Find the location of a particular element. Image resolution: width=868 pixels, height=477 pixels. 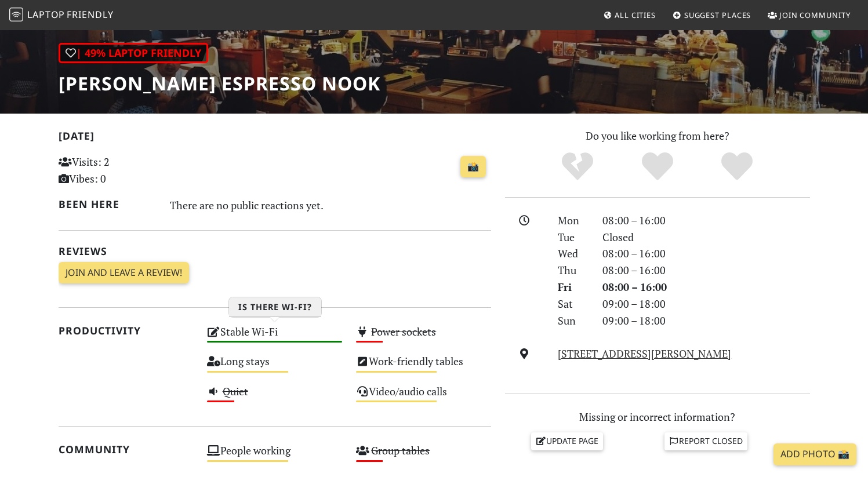

a: Join Community is located at coordinates (809, 15).